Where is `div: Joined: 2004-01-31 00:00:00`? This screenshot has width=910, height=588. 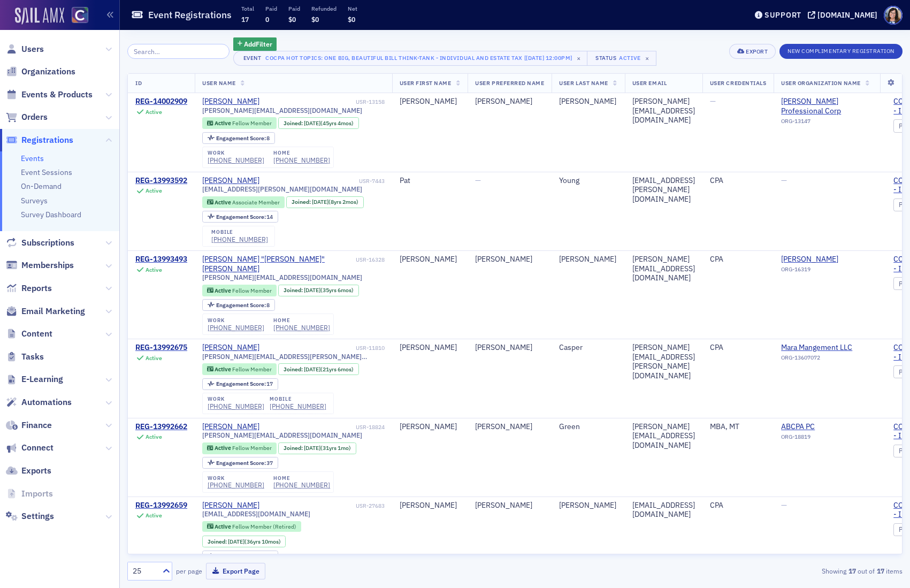 div: Joined: 2004-01-31 00:00:00 is located at coordinates (318, 370).